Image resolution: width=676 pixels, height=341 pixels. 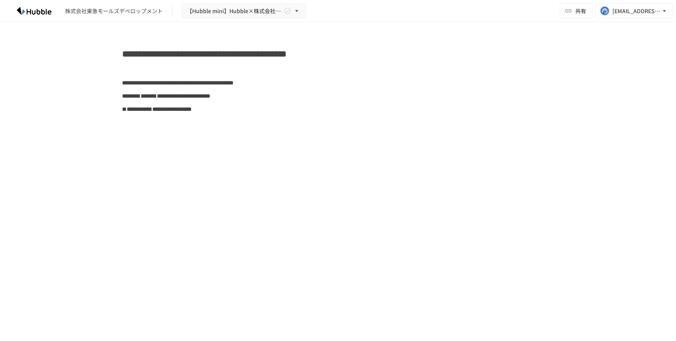 What do you see at coordinates (576, 11) in the screenshot?
I see `button: 共有` at bounding box center [576, 11].